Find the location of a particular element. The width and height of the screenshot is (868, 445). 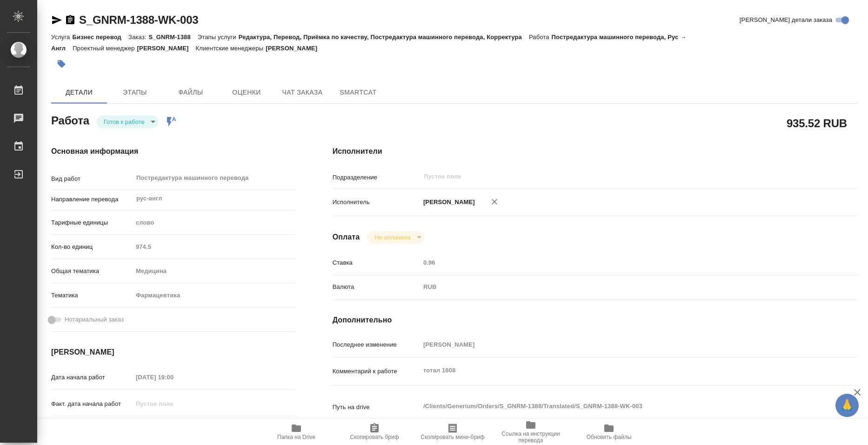

button: Папка на Drive is located at coordinates (296, 432).